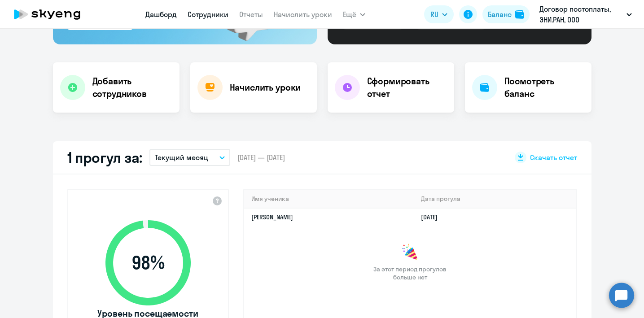  What do you see at coordinates (410, 252) in the screenshot?
I see `img: congrats` at bounding box center [410, 252].